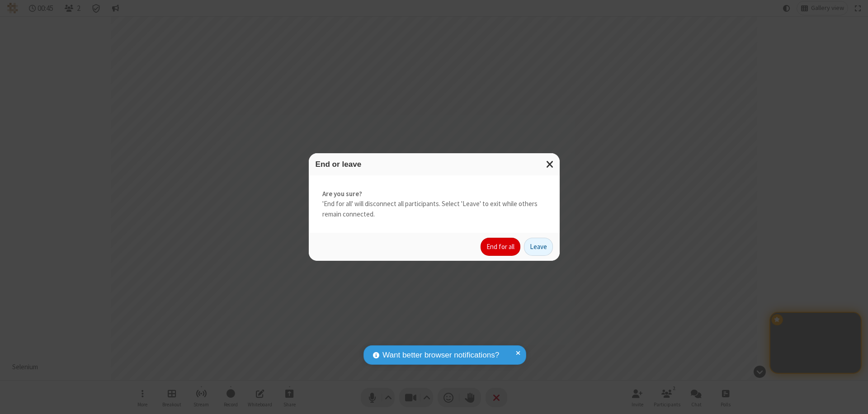  What do you see at coordinates (434, 204) in the screenshot?
I see `div: 'End for all' will disconnect all participants. Select 'Leave' to exit while others remain connec...` at bounding box center [434, 204].